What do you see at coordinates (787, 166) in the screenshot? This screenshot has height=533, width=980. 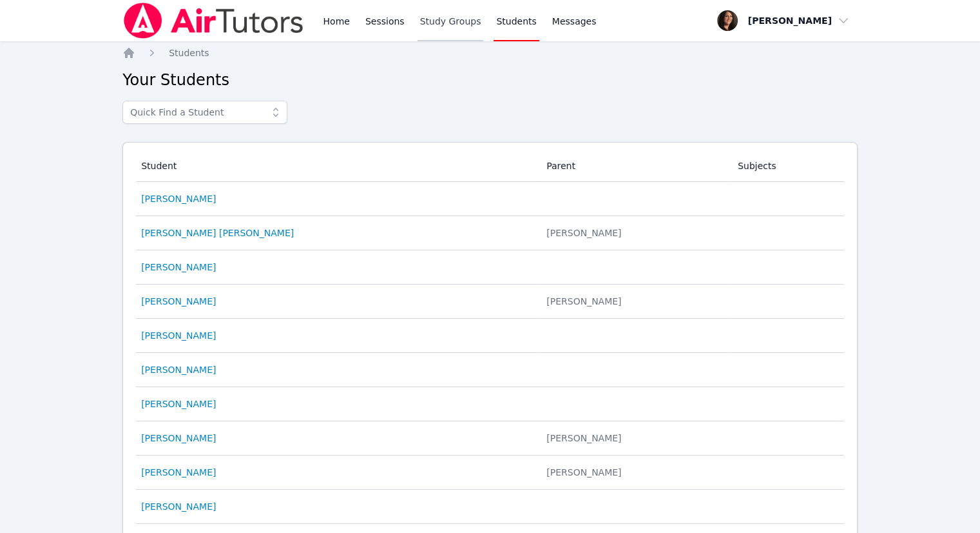 I see `th: Subjects` at bounding box center [787, 166].